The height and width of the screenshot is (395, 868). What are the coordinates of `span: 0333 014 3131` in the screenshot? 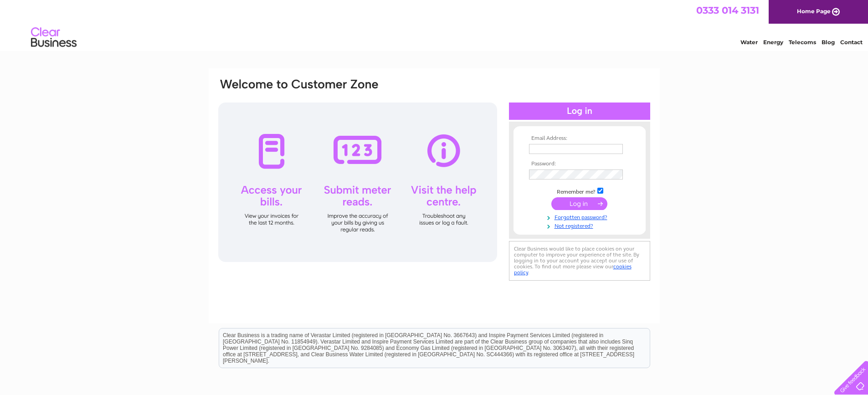 It's located at (727, 10).